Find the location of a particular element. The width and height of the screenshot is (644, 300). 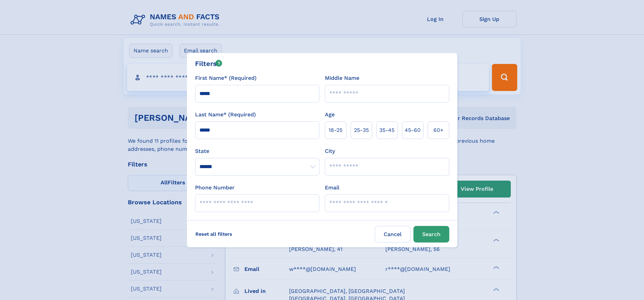

label: Reset all filters is located at coordinates (213, 234).